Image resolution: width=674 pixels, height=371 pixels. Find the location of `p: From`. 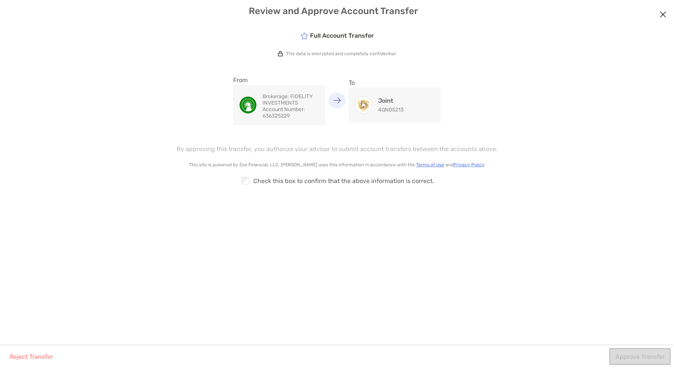

p: From is located at coordinates (279, 80).